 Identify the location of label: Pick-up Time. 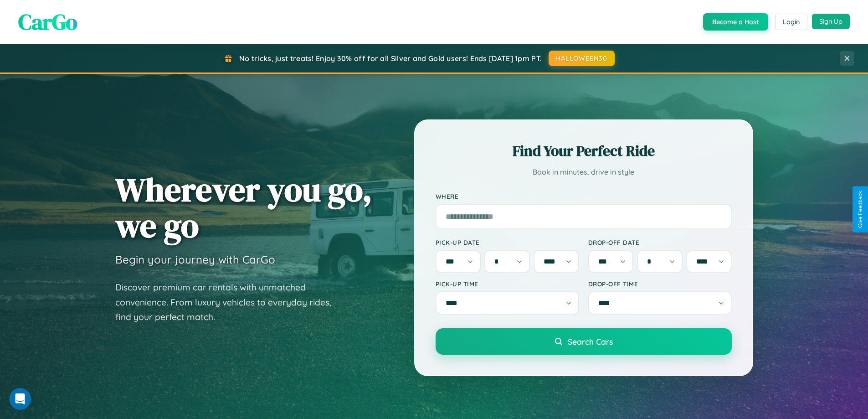
(507, 284).